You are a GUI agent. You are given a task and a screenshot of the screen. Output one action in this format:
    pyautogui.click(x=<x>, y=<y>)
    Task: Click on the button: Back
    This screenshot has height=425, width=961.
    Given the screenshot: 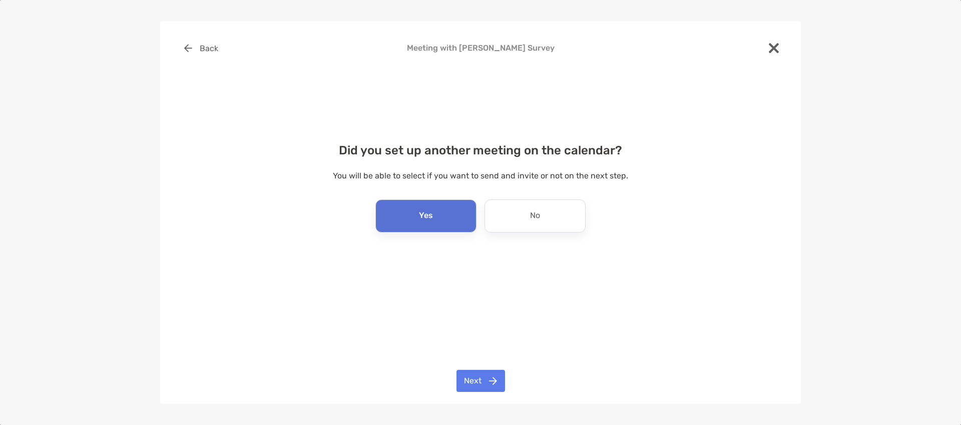 What is the action you would take?
    pyautogui.click(x=201, y=48)
    